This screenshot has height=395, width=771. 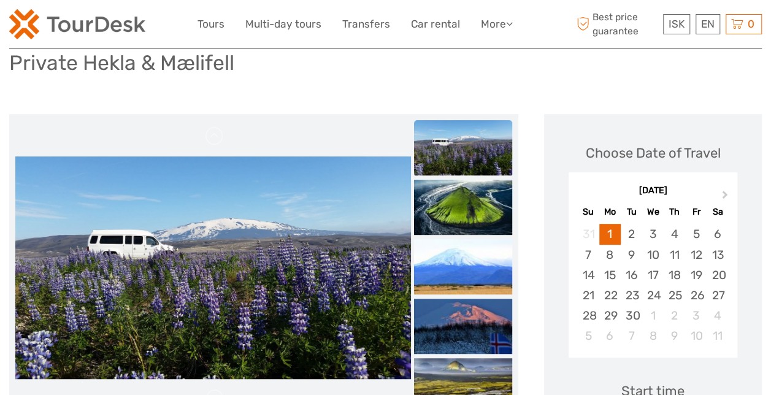 I want to click on img: 120-15d4194f-c635-41b9-a512-a3cb382bfb57_logo_small.png, so click(x=77, y=24).